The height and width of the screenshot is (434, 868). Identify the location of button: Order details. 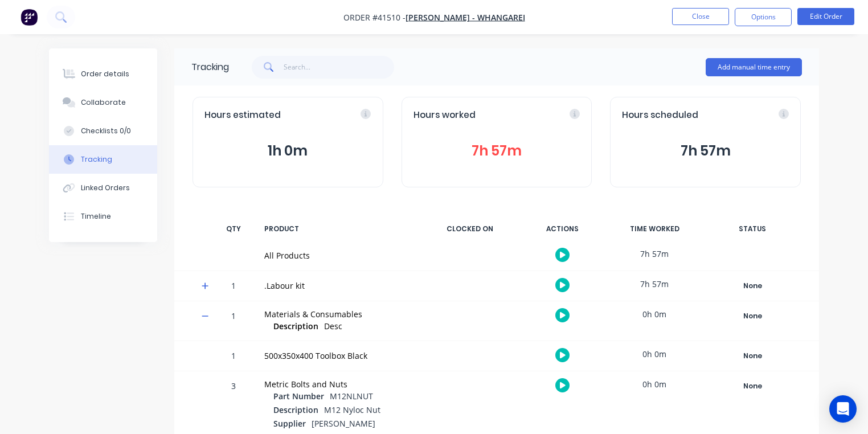
(103, 74).